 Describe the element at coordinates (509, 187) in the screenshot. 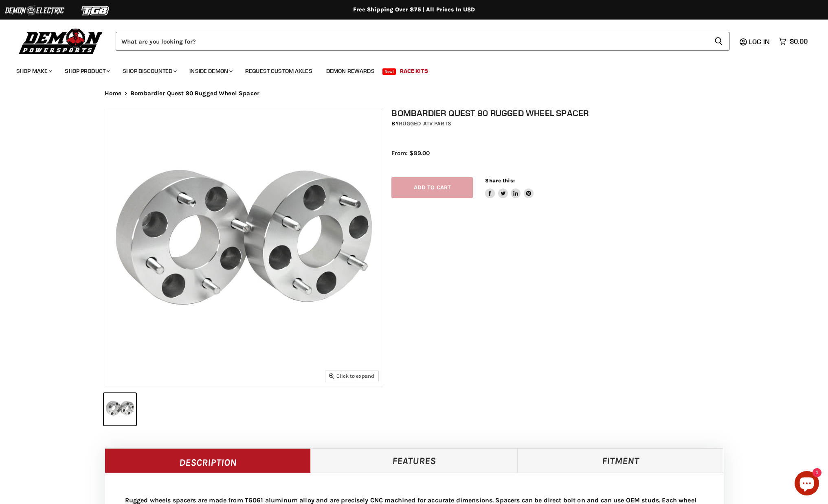

I see `aside: Share this:` at that location.